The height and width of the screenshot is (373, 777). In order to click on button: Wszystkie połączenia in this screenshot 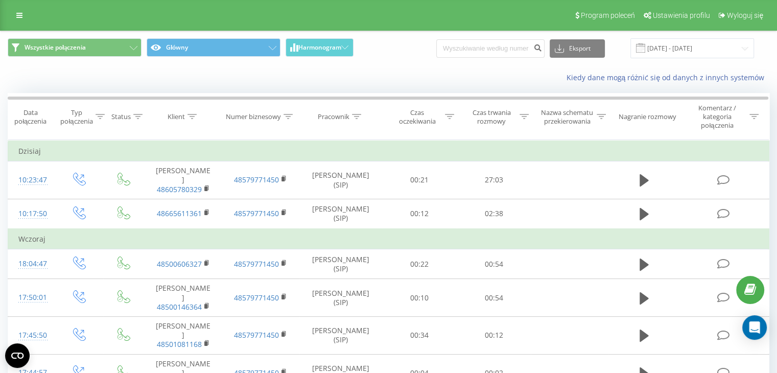, I will do `click(75, 47)`.